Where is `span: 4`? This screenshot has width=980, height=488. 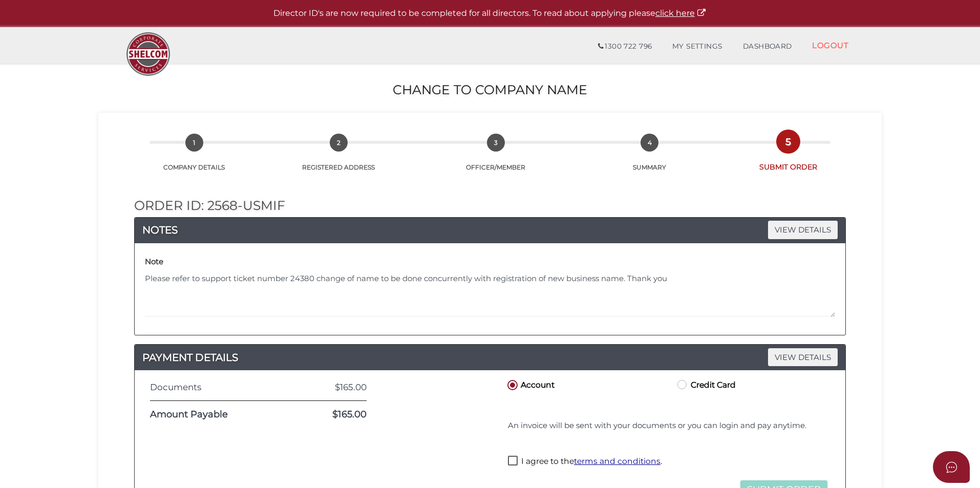 span: 4 is located at coordinates (649, 143).